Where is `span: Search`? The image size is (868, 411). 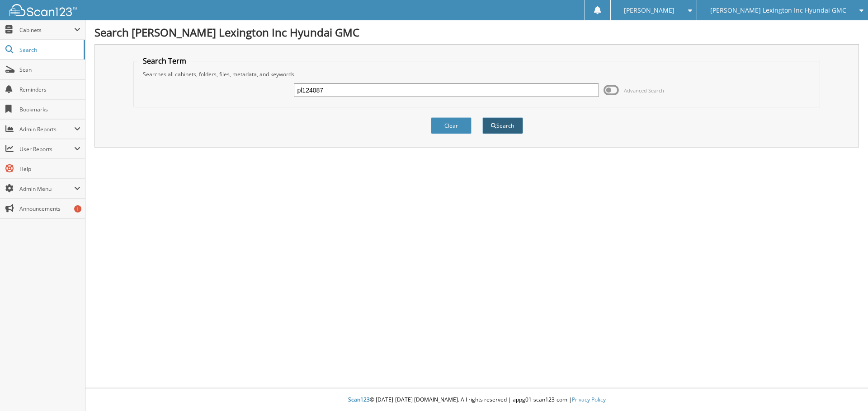 span: Search is located at coordinates (49, 50).